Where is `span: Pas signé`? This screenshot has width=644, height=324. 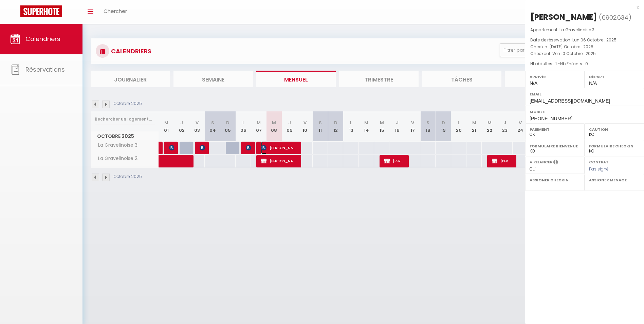
span: Pas signé is located at coordinates (599, 169).